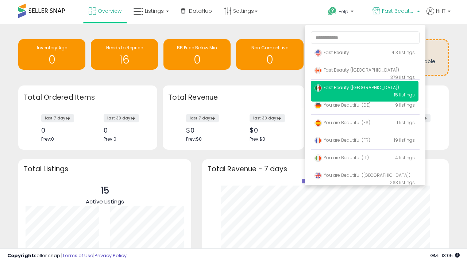 Image resolution: width=467 pixels, height=263 pixels. I want to click on a: Needs to Reprice 16, so click(125, 54).